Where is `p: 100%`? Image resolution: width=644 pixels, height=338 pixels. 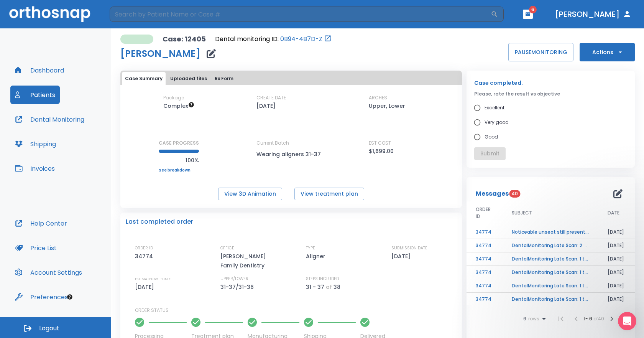 p: 100% is located at coordinates (179, 160).